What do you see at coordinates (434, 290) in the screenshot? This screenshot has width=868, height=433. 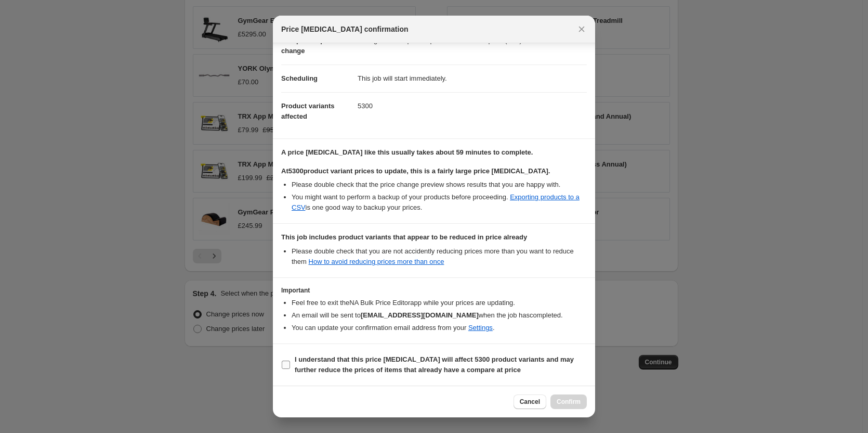 I see `h3: Important` at bounding box center [434, 290].